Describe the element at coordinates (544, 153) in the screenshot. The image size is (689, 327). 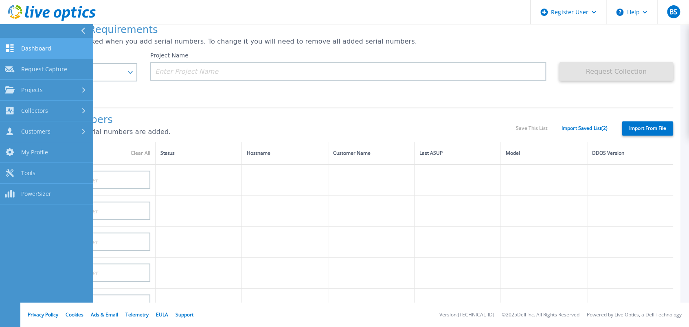
I see `th: Model` at that location.